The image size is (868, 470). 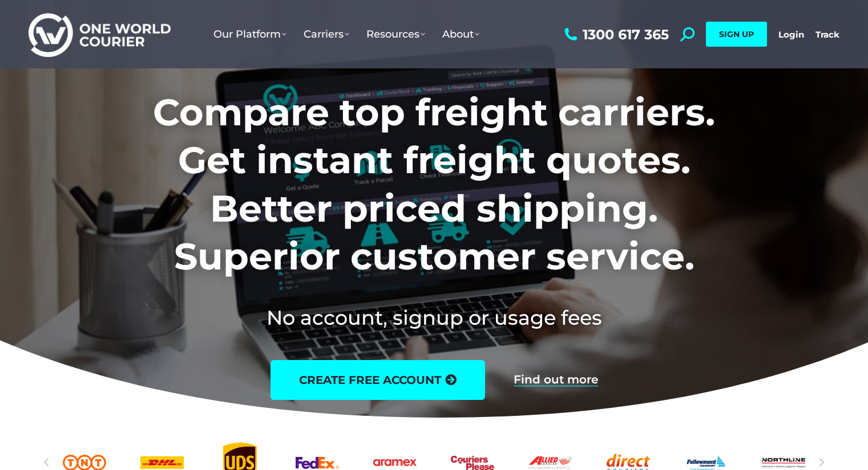 What do you see at coordinates (250, 34) in the screenshot?
I see `span: Our Platform` at bounding box center [250, 34].